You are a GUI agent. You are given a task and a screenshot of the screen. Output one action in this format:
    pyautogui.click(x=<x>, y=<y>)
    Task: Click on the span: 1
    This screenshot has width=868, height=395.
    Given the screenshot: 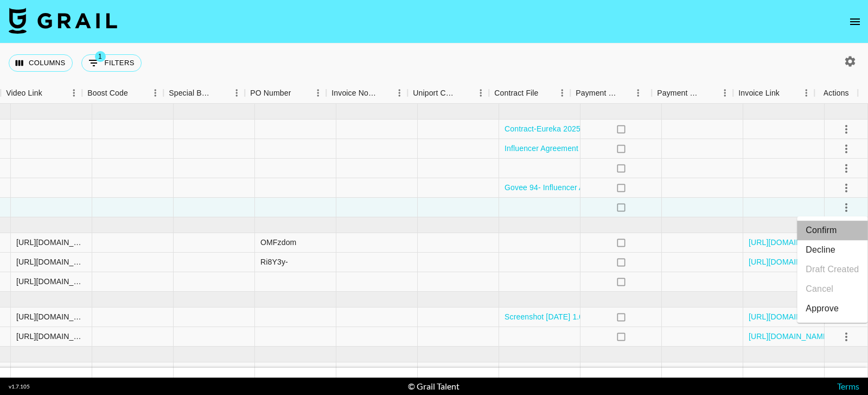 What is the action you would take?
    pyautogui.click(x=100, y=56)
    